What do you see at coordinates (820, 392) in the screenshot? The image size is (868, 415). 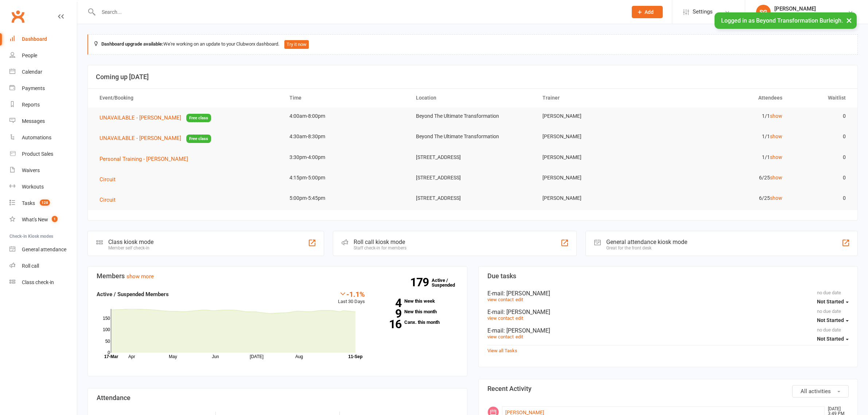 I see `button: All activities` at bounding box center [820, 392].